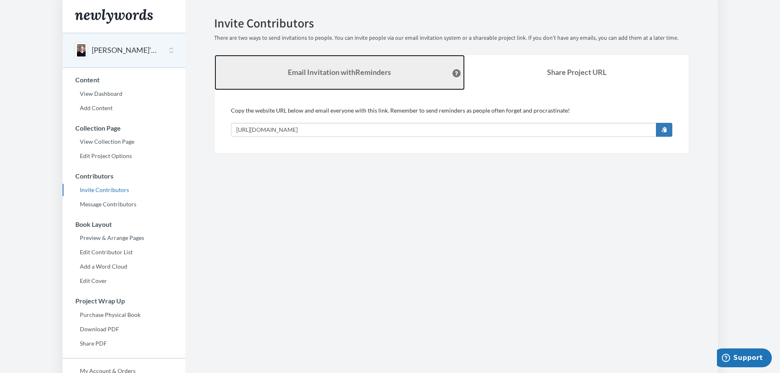 The width and height of the screenshot is (780, 373). I want to click on a: Add a Word Cloud, so click(124, 266).